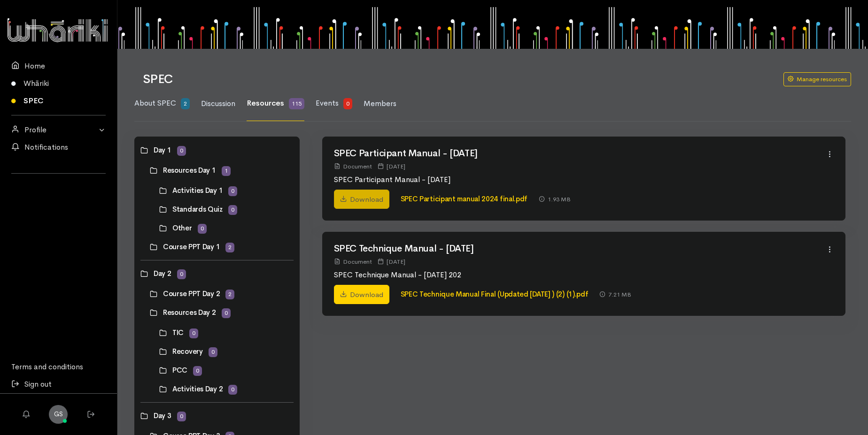  Describe the element at coordinates (347, 103) in the screenshot. I see `span: 0` at that location.